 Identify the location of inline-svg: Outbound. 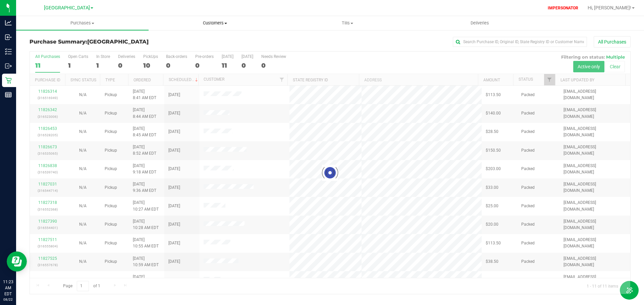
(9, 66).